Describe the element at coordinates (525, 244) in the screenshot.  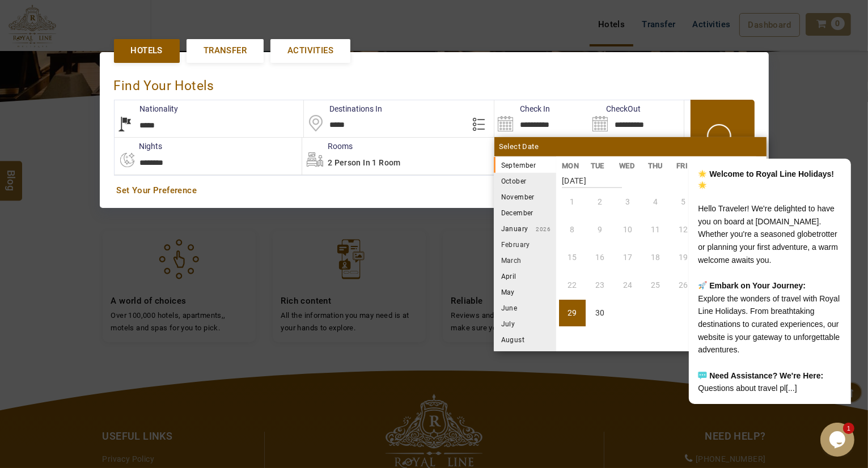
I see `li: February` at that location.